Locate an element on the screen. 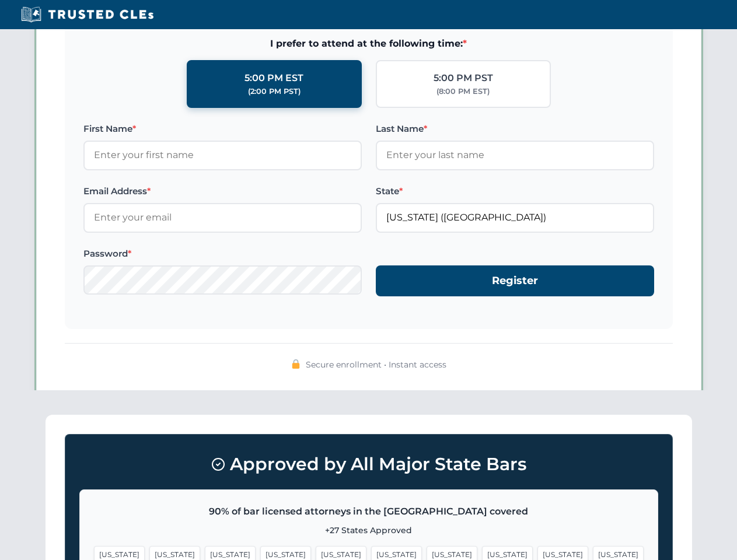 This screenshot has height=560, width=737. img: Trusted CLEs is located at coordinates (87, 15).